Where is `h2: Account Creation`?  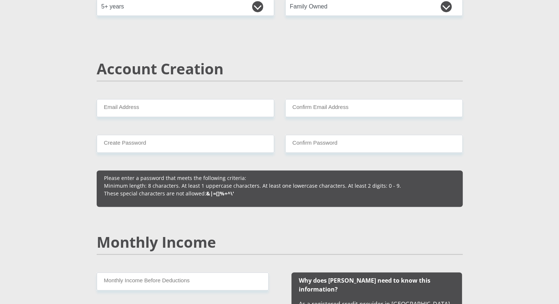 h2: Account Creation is located at coordinates (280, 69).